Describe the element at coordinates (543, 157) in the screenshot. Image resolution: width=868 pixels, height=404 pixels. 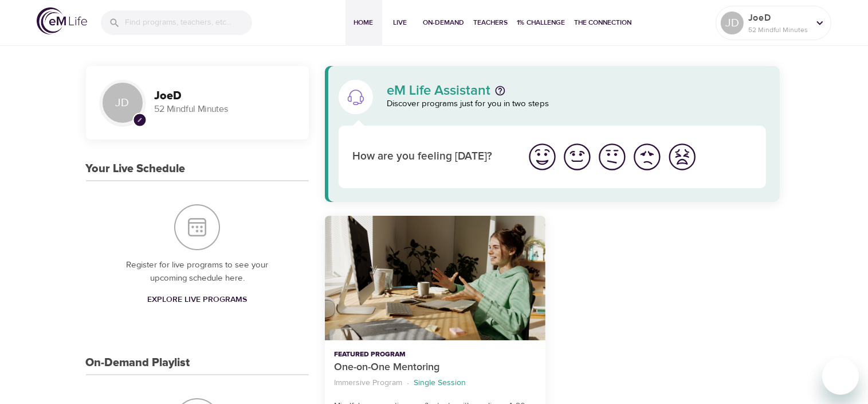
I see `button: I'm feeling great` at that location.